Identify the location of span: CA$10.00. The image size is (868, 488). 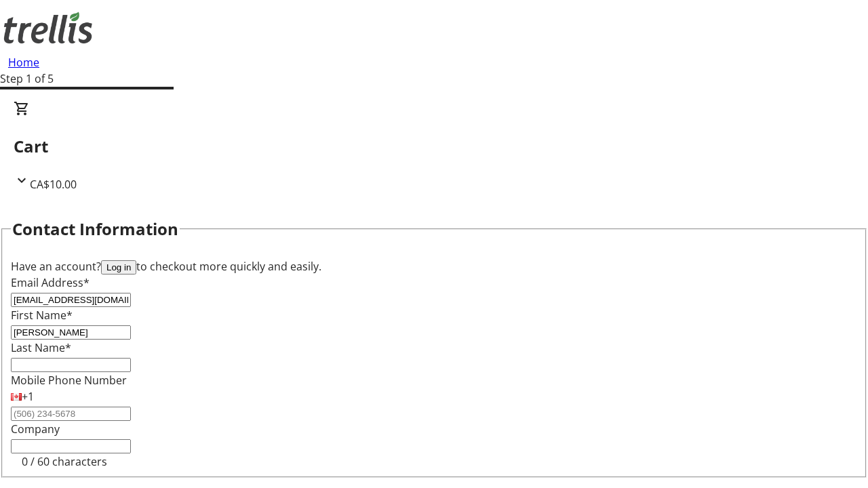
(53, 184).